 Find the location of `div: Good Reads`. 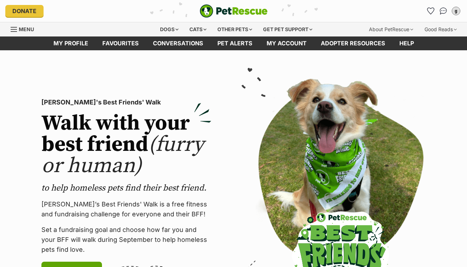

div: Good Reads is located at coordinates (440, 29).